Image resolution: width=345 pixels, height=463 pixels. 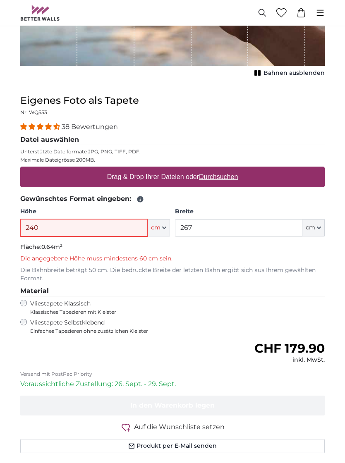 I want to click on p: Maximale Dateigrösse 200MB., so click(x=172, y=160).